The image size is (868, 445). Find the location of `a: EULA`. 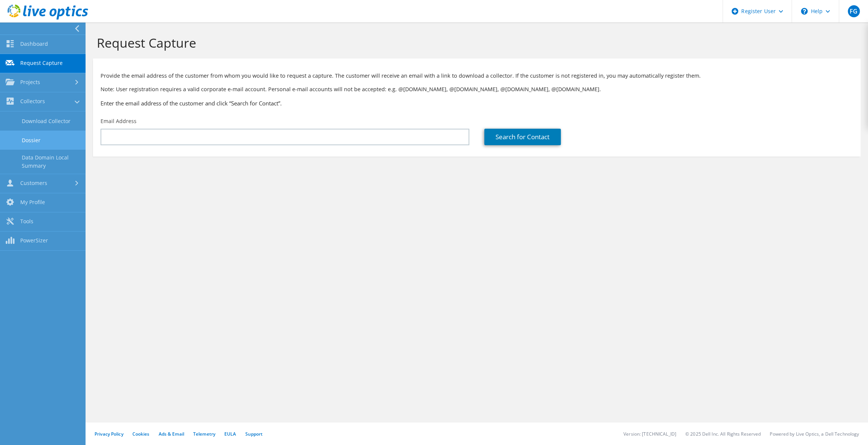

a: EULA is located at coordinates (230, 434).